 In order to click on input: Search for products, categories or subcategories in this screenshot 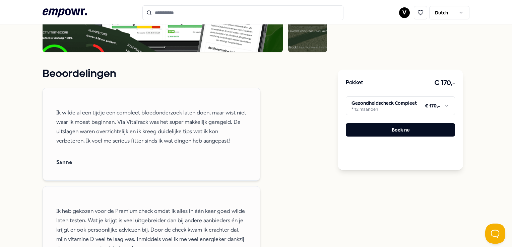, I will do `click(243, 13)`.